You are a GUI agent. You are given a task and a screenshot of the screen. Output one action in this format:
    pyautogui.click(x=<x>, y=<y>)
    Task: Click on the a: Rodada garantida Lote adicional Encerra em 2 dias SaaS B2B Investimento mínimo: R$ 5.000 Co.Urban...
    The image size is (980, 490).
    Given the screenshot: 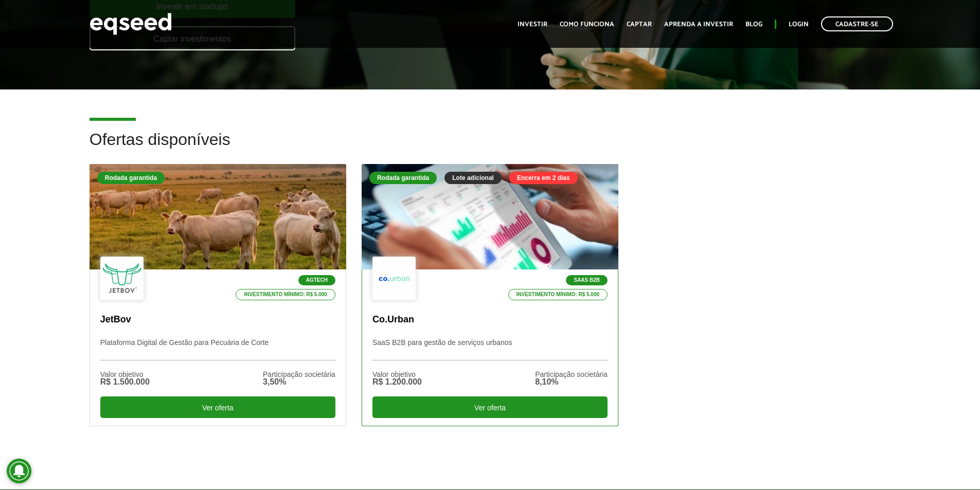 What is the action you would take?
    pyautogui.click(x=490, y=295)
    